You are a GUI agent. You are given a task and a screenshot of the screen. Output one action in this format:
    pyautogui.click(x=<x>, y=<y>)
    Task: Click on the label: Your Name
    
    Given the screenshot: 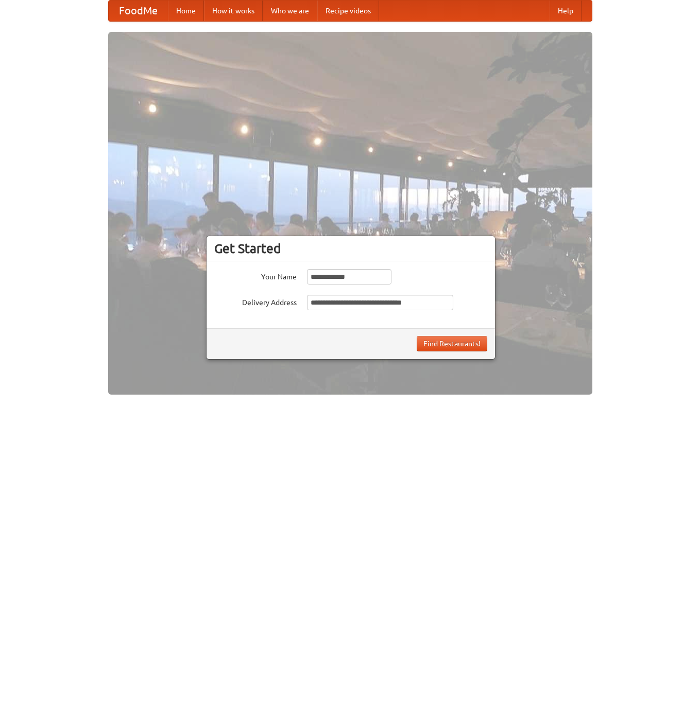 What is the action you would take?
    pyautogui.click(x=256, y=275)
    